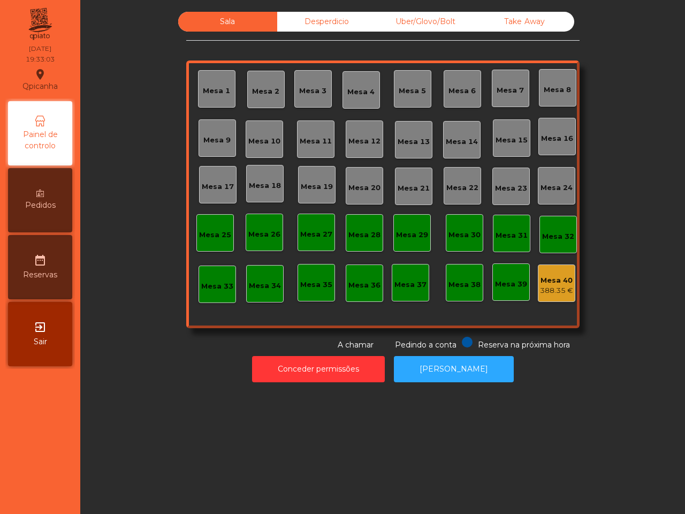  I want to click on i: location_on, so click(40, 74).